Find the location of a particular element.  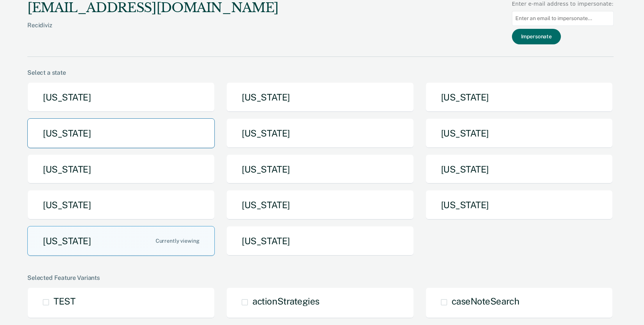

div: Select a state is located at coordinates (320, 73).